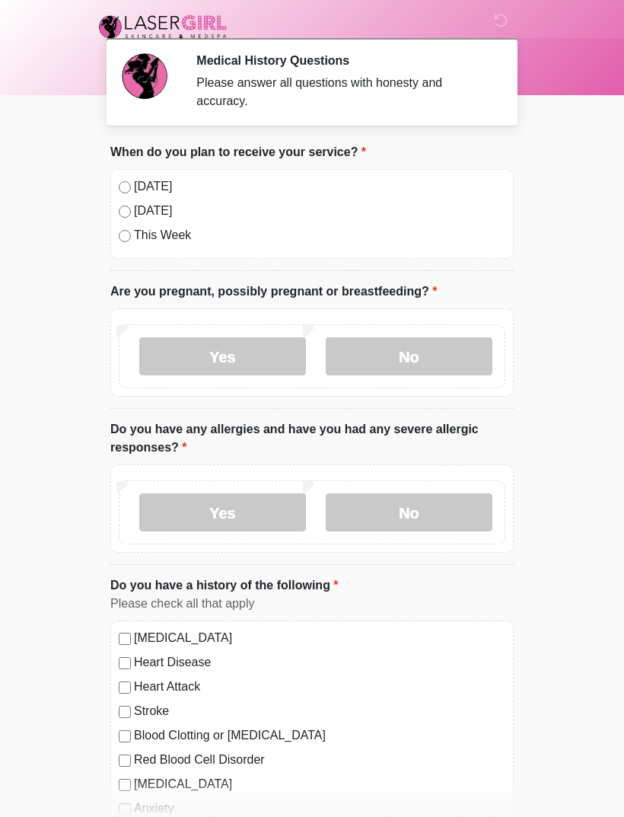 The width and height of the screenshot is (624, 817). Describe the element at coordinates (163, 27) in the screenshot. I see `img: Laser Girl Med Spa LLC Logo` at that location.